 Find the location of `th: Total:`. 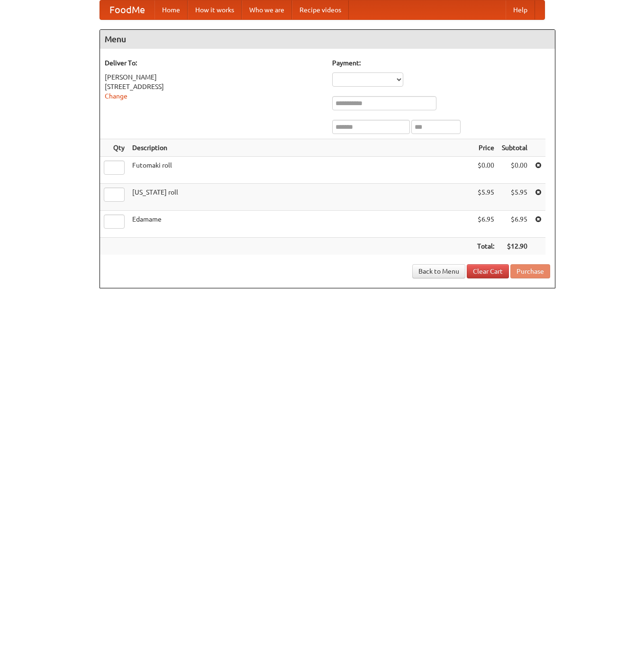

th: Total: is located at coordinates (486, 247).